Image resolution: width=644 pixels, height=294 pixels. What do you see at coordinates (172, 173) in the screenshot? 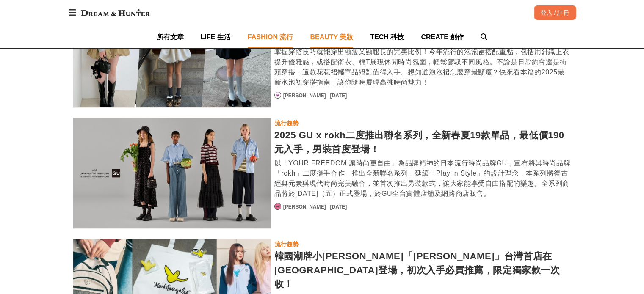
I see `a: 2025 GU x rokh二度推出聯名系列，全新春夏19款單品，最低價190元入手，男裝首度登場！` at bounding box center [172, 173].